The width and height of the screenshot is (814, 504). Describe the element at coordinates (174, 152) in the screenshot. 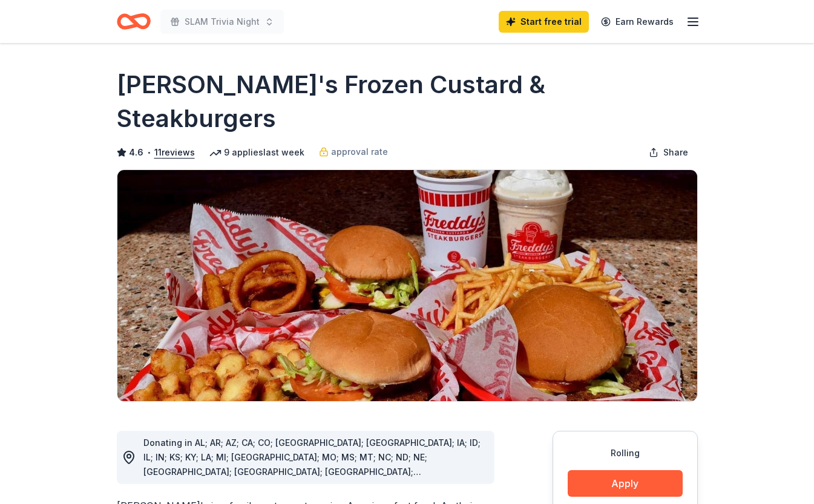

I see `button: 11reviews` at that location.